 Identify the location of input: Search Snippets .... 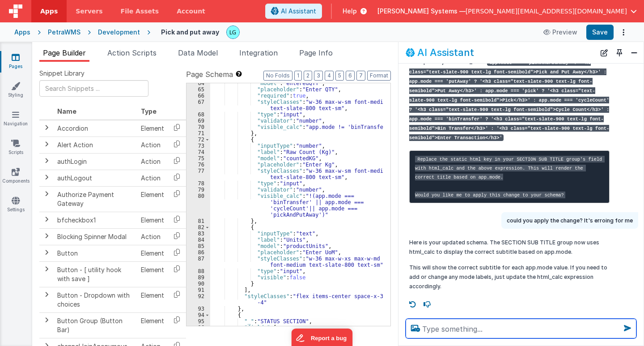
(94, 88).